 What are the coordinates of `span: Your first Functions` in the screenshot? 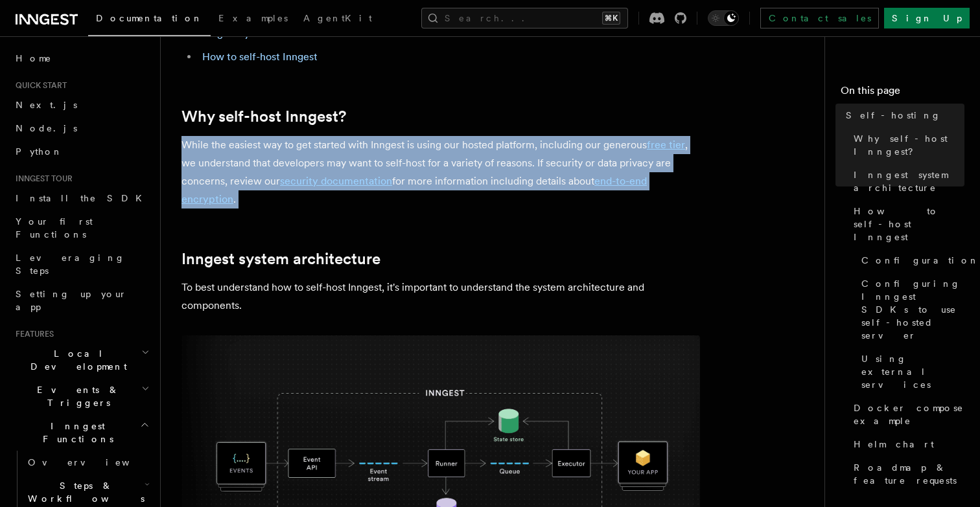 It's located at (54, 228).